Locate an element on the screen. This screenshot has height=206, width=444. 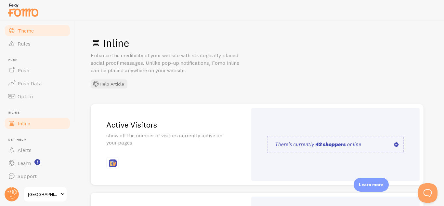
a: Rules is located at coordinates (37, 44).